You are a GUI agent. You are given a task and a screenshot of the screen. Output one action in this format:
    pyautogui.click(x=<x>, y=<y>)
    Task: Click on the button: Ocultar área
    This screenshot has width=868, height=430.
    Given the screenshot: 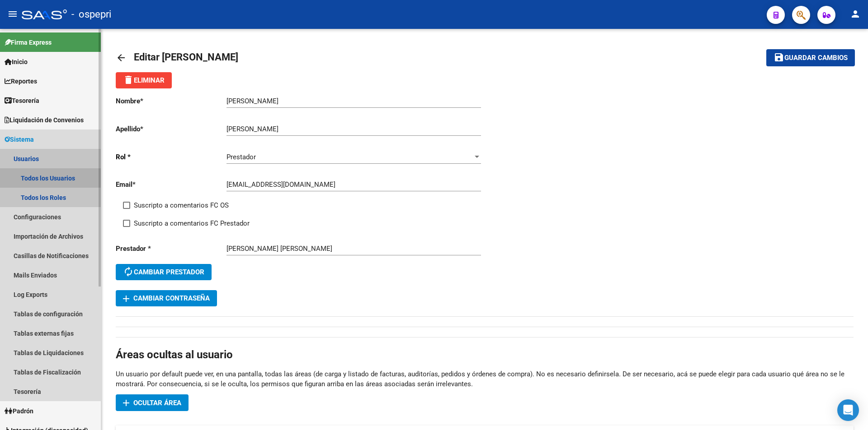 What is the action you would take?
    pyautogui.click(x=152, y=403)
    